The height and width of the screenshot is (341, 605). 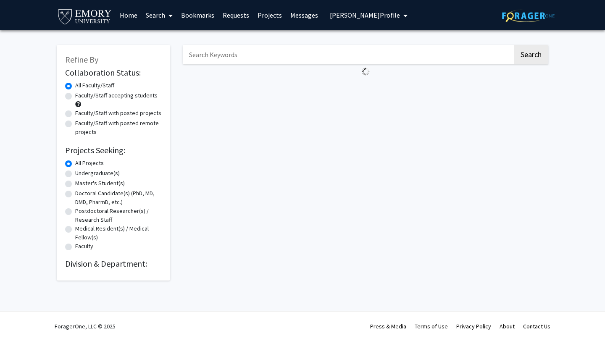 I want to click on a: Terms of Use, so click(x=431, y=327).